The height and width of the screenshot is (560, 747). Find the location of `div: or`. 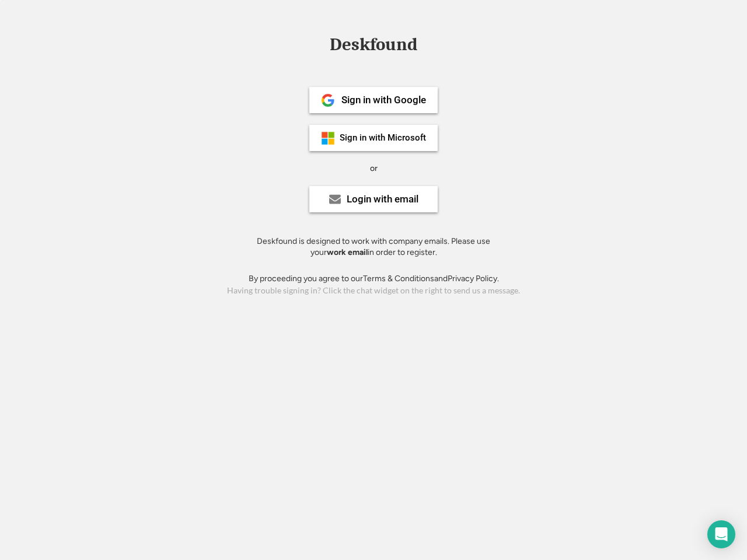

div: or is located at coordinates (374, 168).